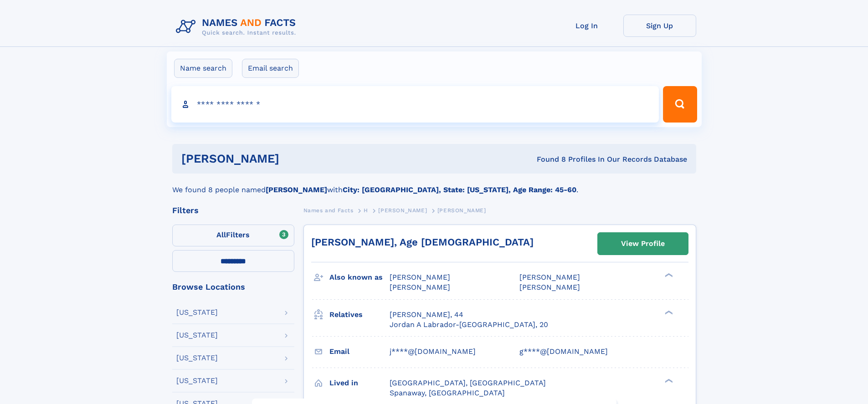 The image size is (868, 404). I want to click on div: View Profile, so click(643, 244).